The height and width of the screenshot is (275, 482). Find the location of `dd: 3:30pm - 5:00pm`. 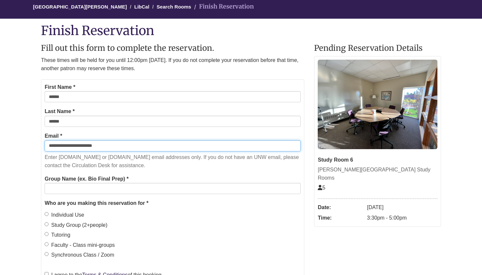

dd: 3:30pm - 5:00pm is located at coordinates (402, 218).